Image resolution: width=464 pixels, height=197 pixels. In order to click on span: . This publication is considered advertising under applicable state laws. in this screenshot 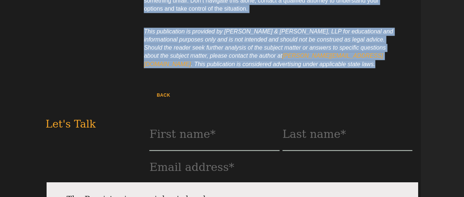, I will do `click(283, 63)`.